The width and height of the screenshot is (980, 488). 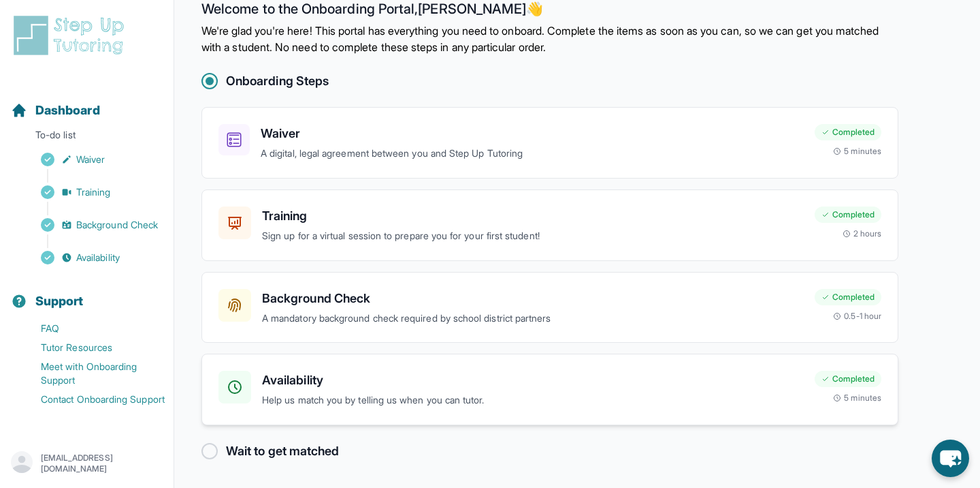 I want to click on a: Contact Onboarding Support, so click(x=92, y=399).